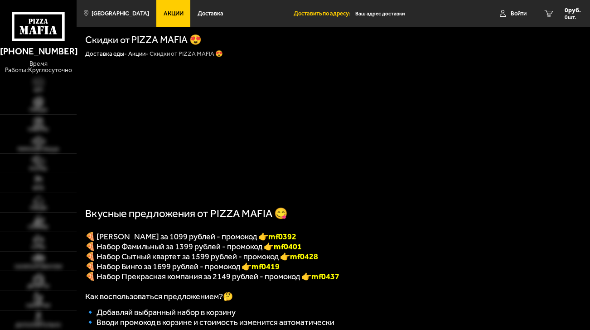 The height and width of the screenshot is (330, 590). What do you see at coordinates (288, 246) in the screenshot?
I see `b: mf0401` at bounding box center [288, 246].